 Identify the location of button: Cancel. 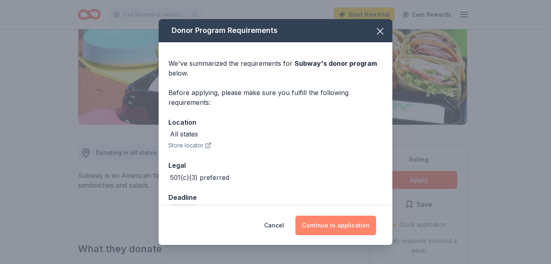
(274, 225).